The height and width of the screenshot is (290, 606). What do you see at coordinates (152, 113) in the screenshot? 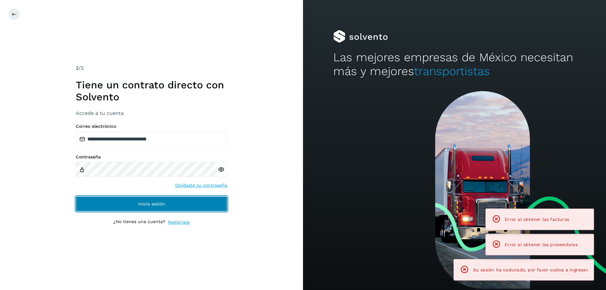
I see `h3: Accede a tu cuenta` at bounding box center [152, 113].